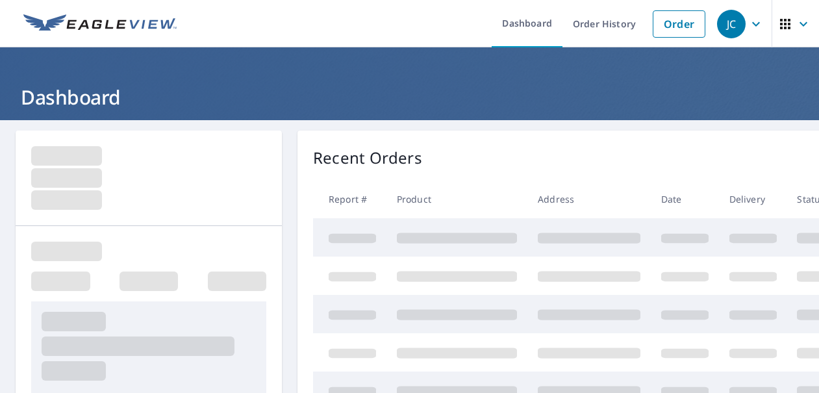  What do you see at coordinates (678, 24) in the screenshot?
I see `a: Order` at bounding box center [678, 24].